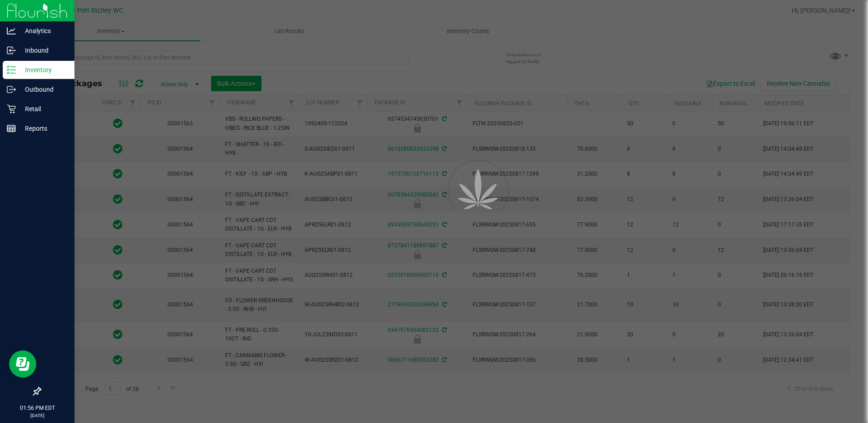 The width and height of the screenshot is (868, 423). Describe the element at coordinates (43, 109) in the screenshot. I see `p: Retail` at that location.